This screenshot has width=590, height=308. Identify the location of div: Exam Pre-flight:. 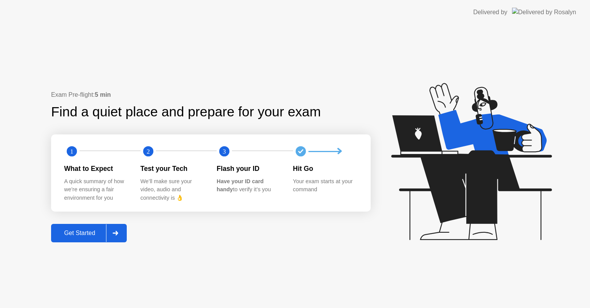
(211, 95).